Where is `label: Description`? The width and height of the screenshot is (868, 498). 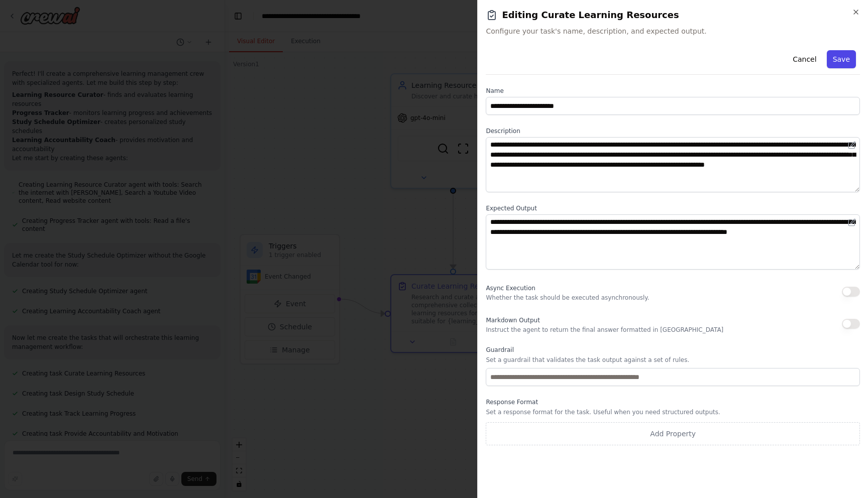
label: Description is located at coordinates (672, 131).